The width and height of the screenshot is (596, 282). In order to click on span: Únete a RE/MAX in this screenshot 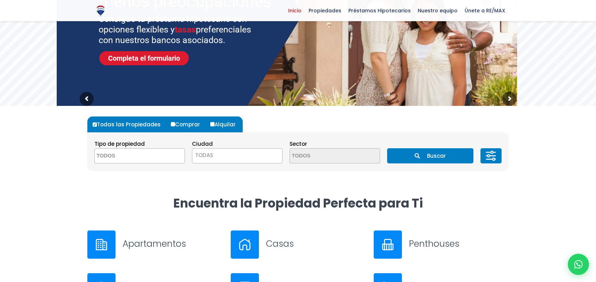, I will do `click(485, 11)`.